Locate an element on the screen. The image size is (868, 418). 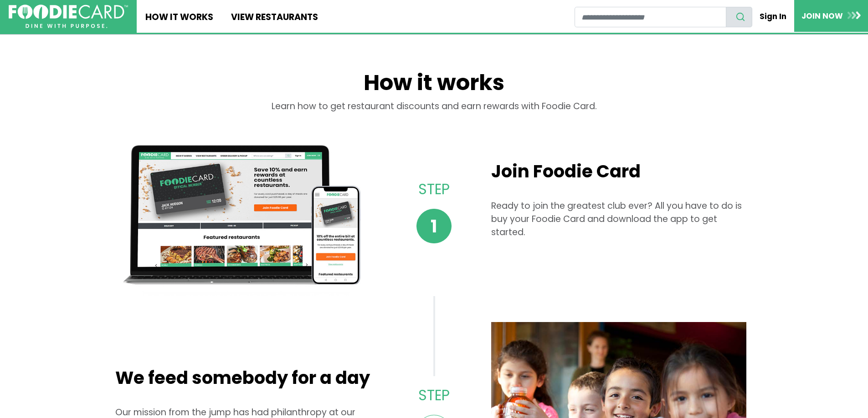
a: Sign In is located at coordinates (773, 16).